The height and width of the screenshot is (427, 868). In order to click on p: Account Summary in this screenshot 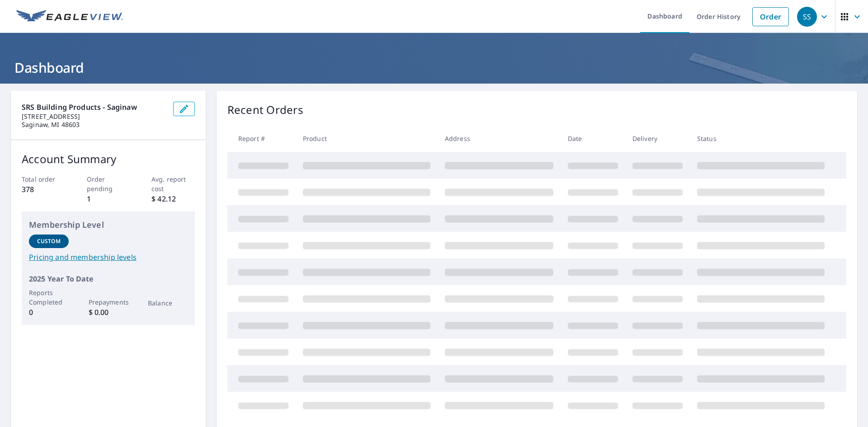, I will do `click(108, 159)`.